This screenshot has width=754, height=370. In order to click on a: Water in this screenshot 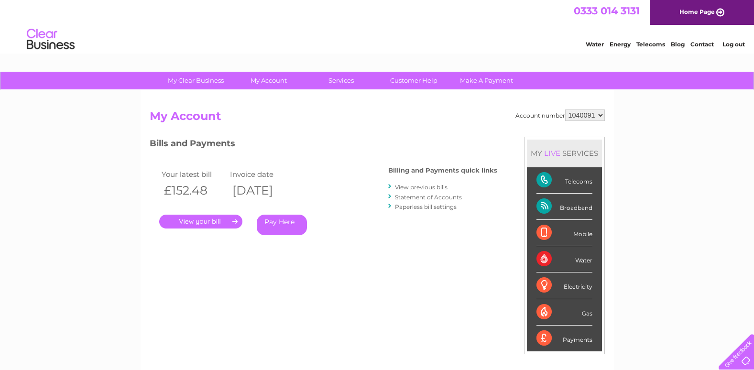, I will do `click(595, 44)`.